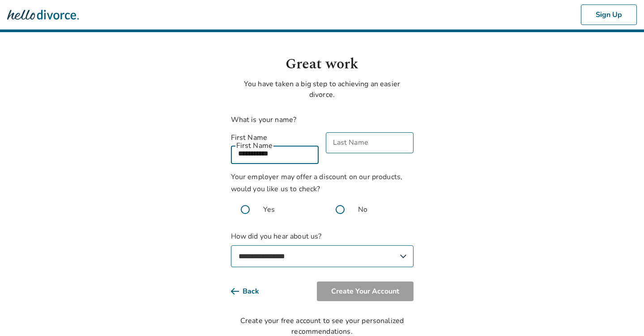  Describe the element at coordinates (323, 65) in the screenshot. I see `h1: Great work` at that location.